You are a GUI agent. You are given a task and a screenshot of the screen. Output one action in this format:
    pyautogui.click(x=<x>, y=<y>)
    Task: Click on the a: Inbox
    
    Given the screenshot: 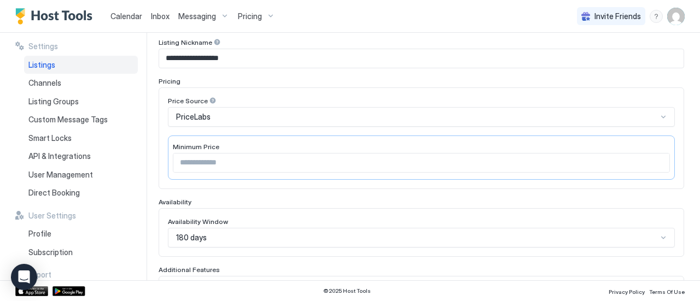 What is the action you would take?
    pyautogui.click(x=160, y=16)
    